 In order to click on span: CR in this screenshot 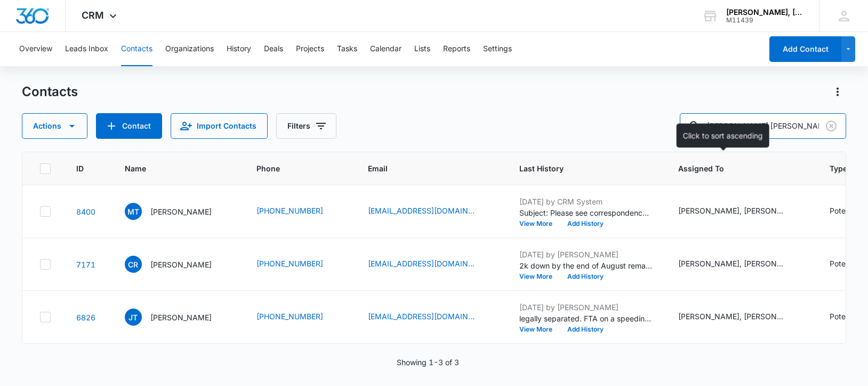, I will do `click(133, 264)`.